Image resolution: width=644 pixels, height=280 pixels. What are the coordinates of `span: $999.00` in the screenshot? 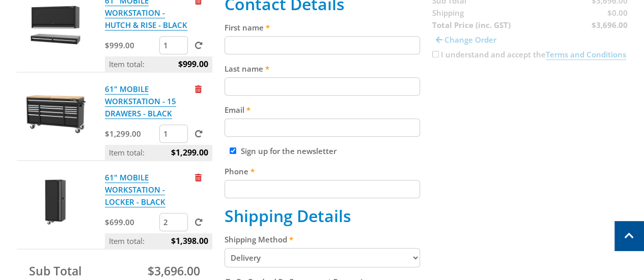 It's located at (193, 64).